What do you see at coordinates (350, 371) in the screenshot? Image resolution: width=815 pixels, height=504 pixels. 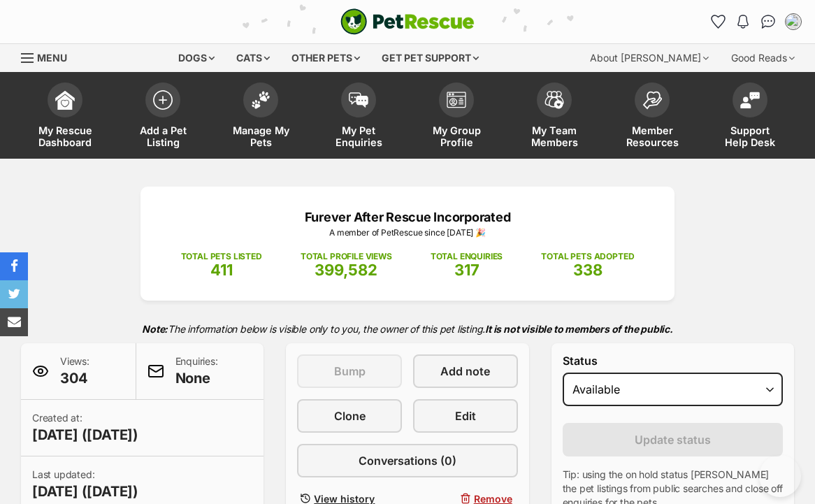 I see `span: Bump` at bounding box center [350, 371].